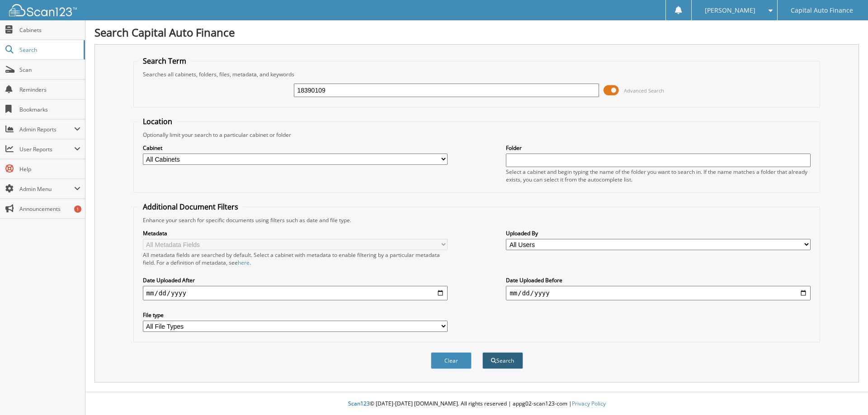  Describe the element at coordinates (50, 169) in the screenshot. I see `span: Help` at that location.